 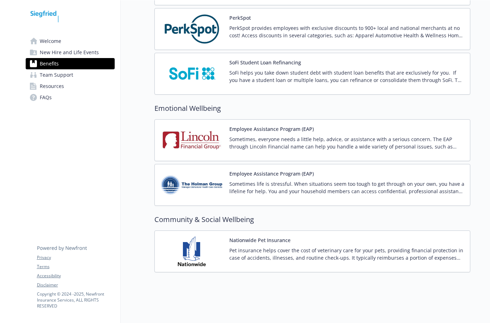 What do you see at coordinates (76, 258) in the screenshot?
I see `a: Privacy` at bounding box center [76, 258].